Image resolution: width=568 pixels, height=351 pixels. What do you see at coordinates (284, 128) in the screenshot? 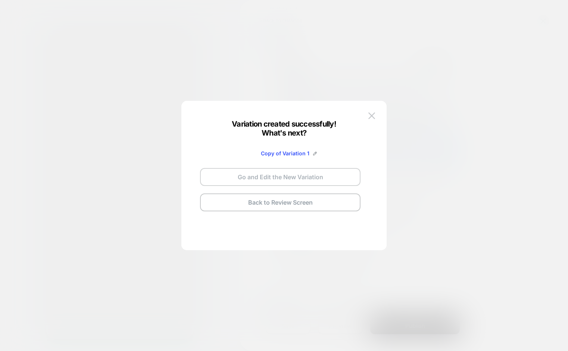
I see `div: Variation created successfully! What's next?` at bounding box center [284, 128].